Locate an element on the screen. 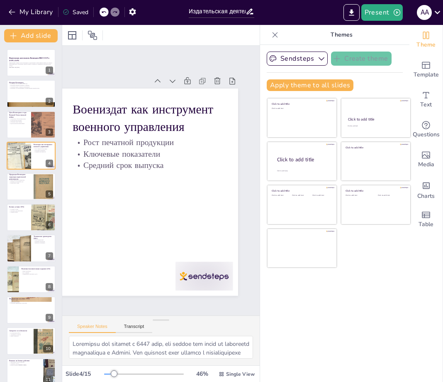  div: Add ready made slides is located at coordinates (426, 70).